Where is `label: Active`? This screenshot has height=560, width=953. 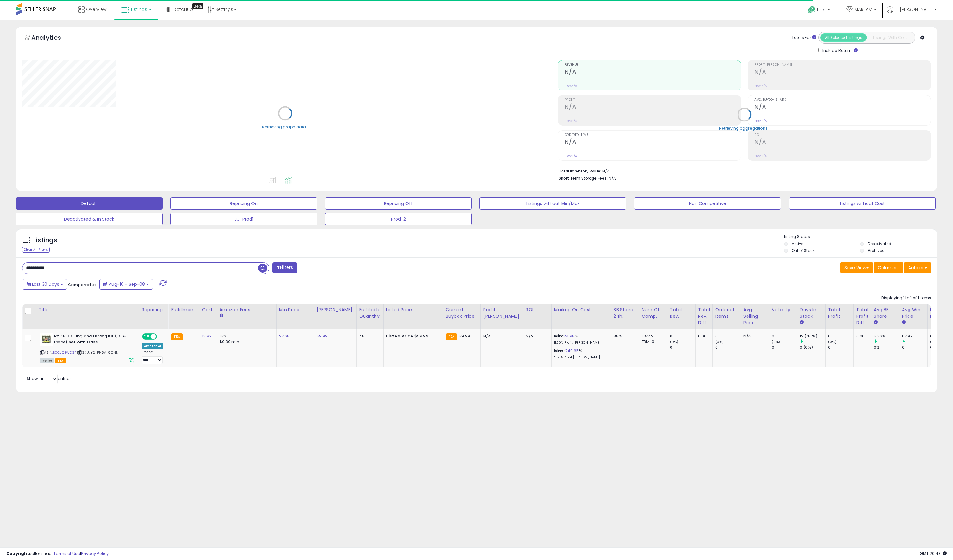 label: Active is located at coordinates (797, 243).